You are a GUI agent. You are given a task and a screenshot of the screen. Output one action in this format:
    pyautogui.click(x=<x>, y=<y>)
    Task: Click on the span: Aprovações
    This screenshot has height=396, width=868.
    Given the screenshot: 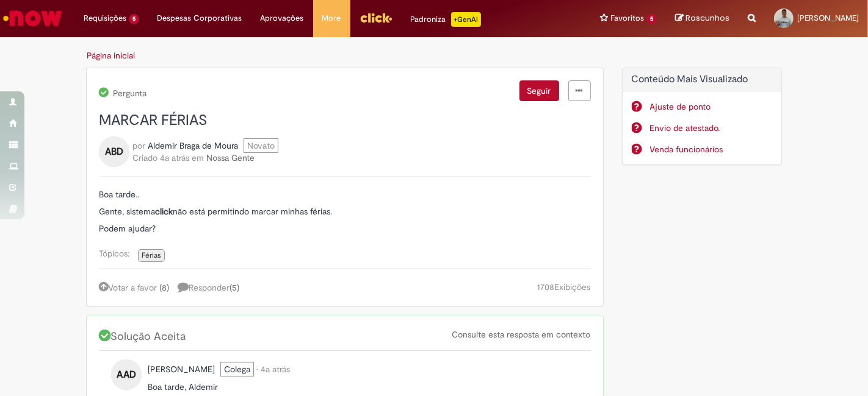 What is the action you would take?
    pyautogui.click(x=281, y=18)
    